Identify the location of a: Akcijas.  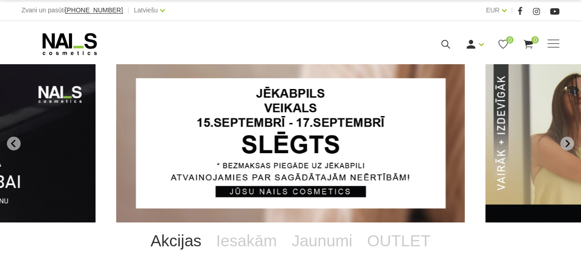
(176, 241).